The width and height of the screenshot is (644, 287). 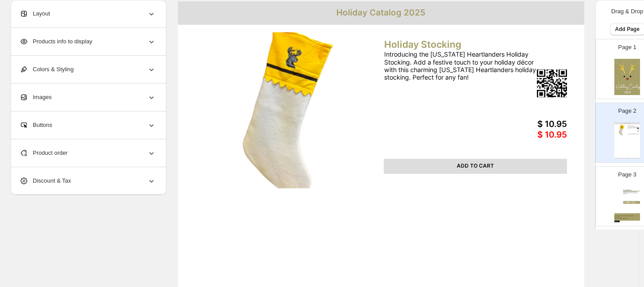 What do you see at coordinates (35, 97) in the screenshot?
I see `span: Images` at bounding box center [35, 97].